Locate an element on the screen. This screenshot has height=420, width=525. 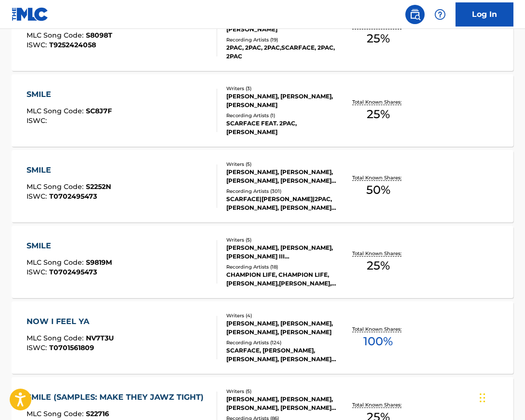
img: search is located at coordinates (415, 14).